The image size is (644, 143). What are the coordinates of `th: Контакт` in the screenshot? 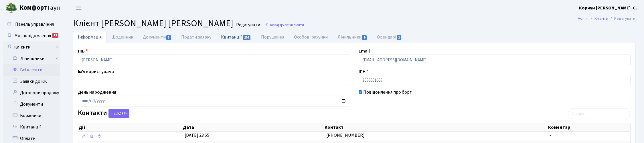 It's located at (436, 127).